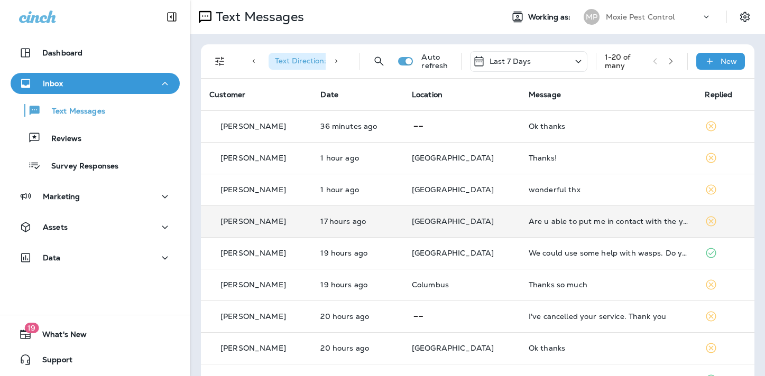 Image resolution: width=765 pixels, height=376 pixels. I want to click on p: Marketing, so click(61, 197).